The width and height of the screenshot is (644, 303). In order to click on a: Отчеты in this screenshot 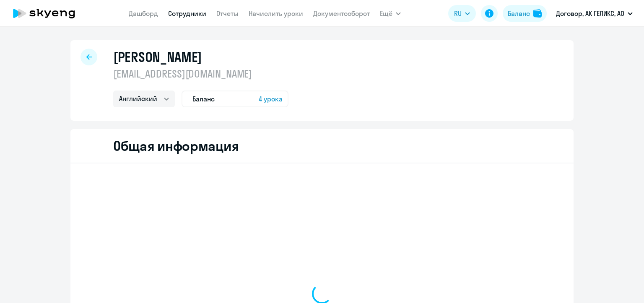, I will do `click(227, 13)`.